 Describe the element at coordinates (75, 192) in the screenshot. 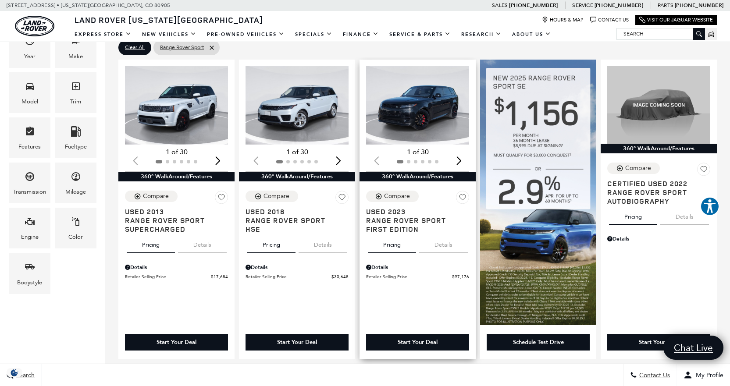

I see `div: Mileage` at that location.